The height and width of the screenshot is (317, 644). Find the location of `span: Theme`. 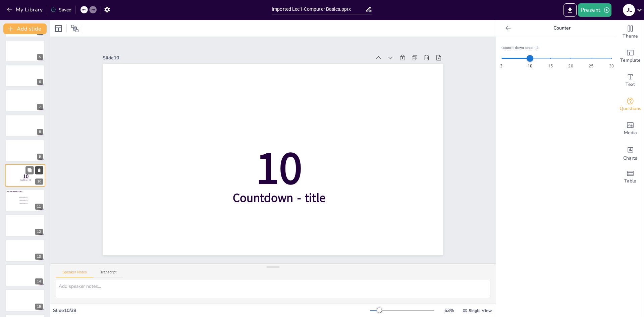

span: Theme is located at coordinates (630, 36).